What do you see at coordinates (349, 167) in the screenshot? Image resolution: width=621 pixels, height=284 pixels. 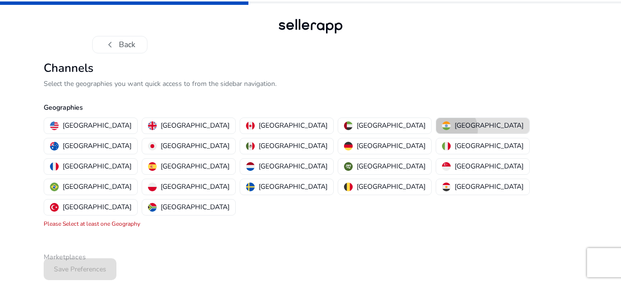 I see `img: sa.svg` at bounding box center [349, 167].